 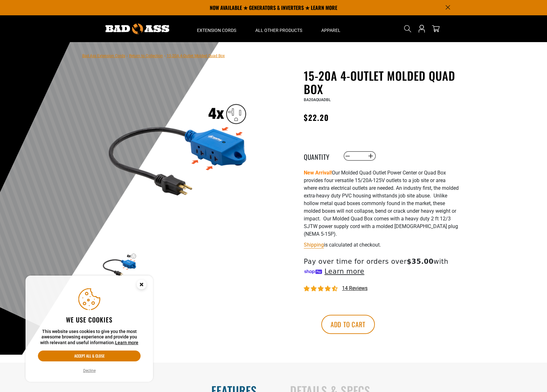 What do you see at coordinates (355, 288) in the screenshot?
I see `span: 14 reviews` at bounding box center [355, 288].